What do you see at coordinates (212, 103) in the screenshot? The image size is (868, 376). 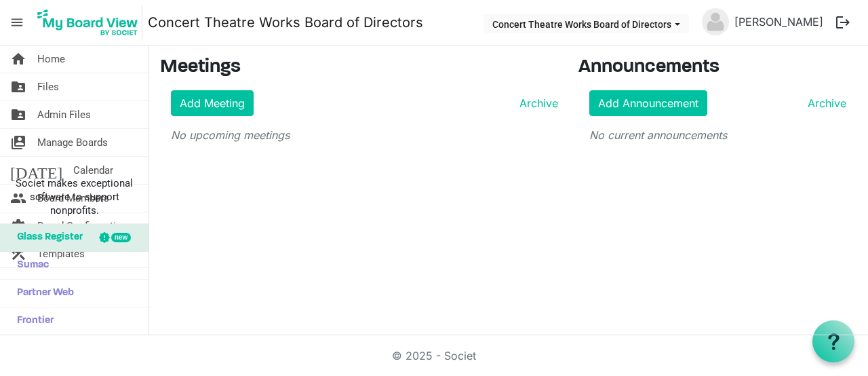 I see `a: Add Meeting` at bounding box center [212, 103].